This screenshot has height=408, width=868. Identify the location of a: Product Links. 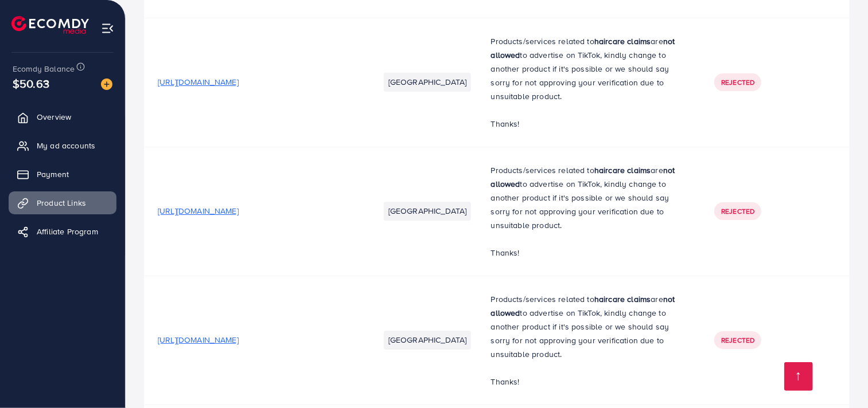
(62, 203).